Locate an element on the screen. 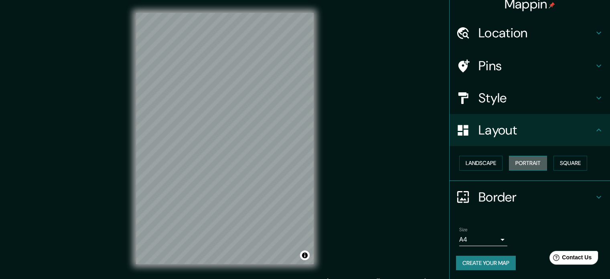  canvas: Map is located at coordinates (225, 138).